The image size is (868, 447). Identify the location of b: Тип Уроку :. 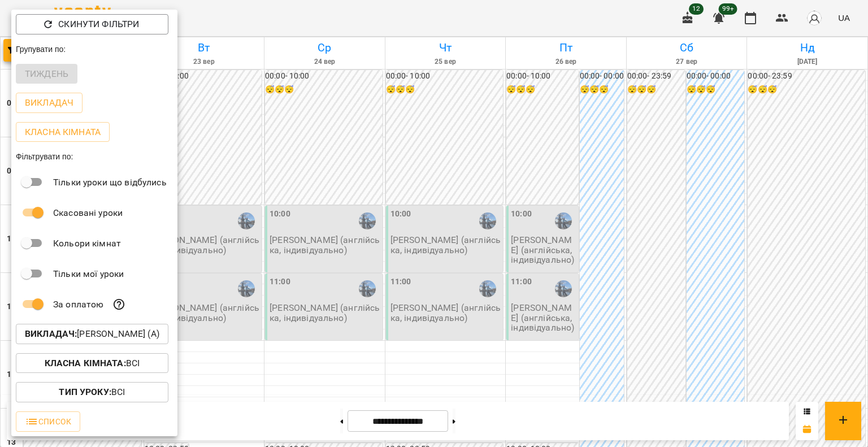
(85, 391).